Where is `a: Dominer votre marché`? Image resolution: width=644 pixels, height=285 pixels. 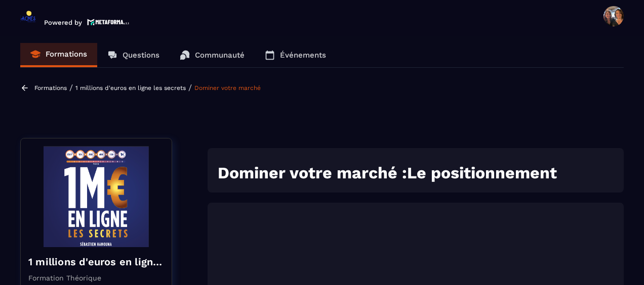
a: Dominer votre marché is located at coordinates (228, 88).